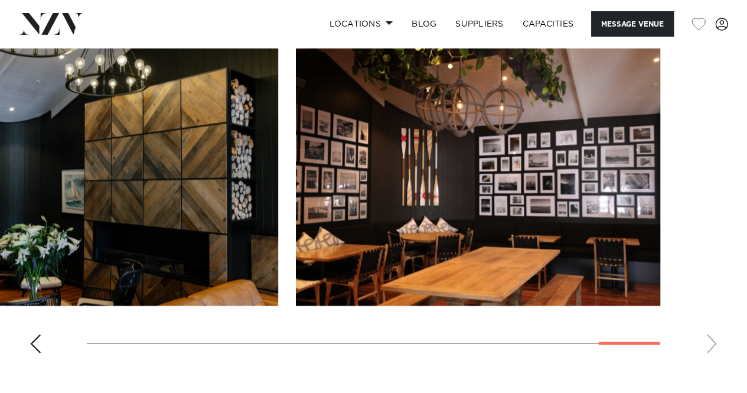 This screenshot has width=747, height=393. I want to click on button: Message Venue, so click(632, 24).